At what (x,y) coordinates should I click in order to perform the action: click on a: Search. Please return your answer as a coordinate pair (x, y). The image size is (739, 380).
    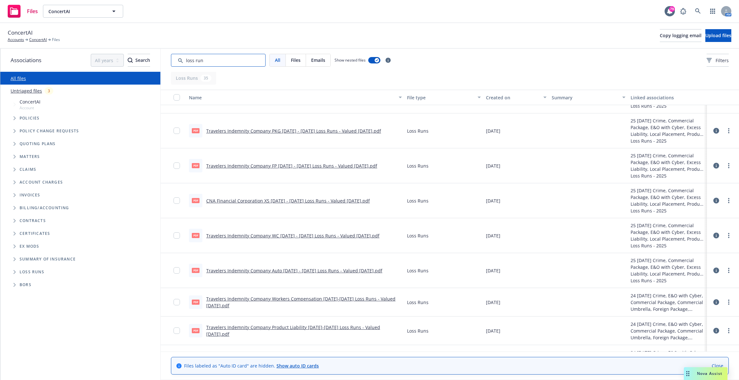
    Looking at the image, I should click on (698, 11).